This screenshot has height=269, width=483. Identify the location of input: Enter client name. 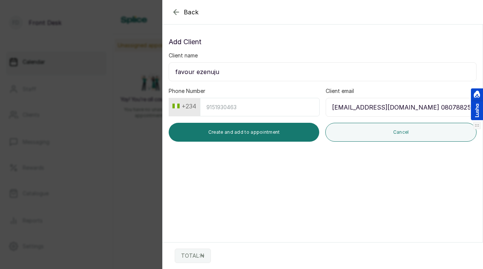
(323, 72).